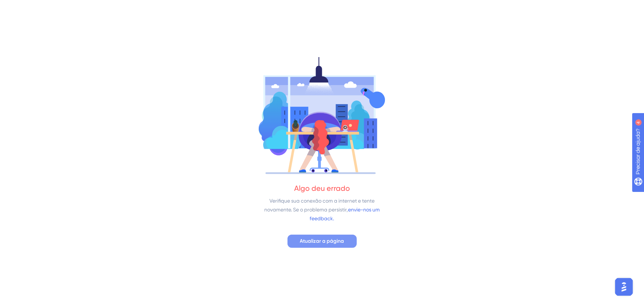 The width and height of the screenshot is (644, 305). Describe the element at coordinates (70, 6) in the screenshot. I see `font: 4` at that location.